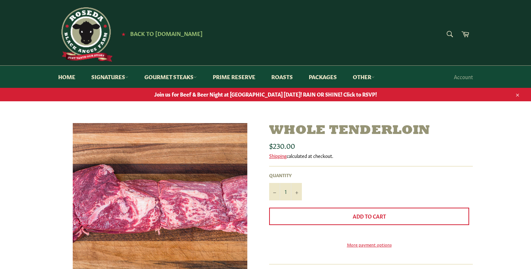  What do you see at coordinates (369, 216) in the screenshot?
I see `span: Add to Cart` at bounding box center [369, 216].